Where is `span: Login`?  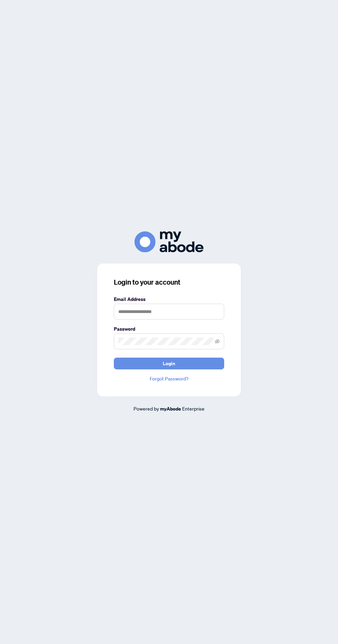 span: Login is located at coordinates (169, 363).